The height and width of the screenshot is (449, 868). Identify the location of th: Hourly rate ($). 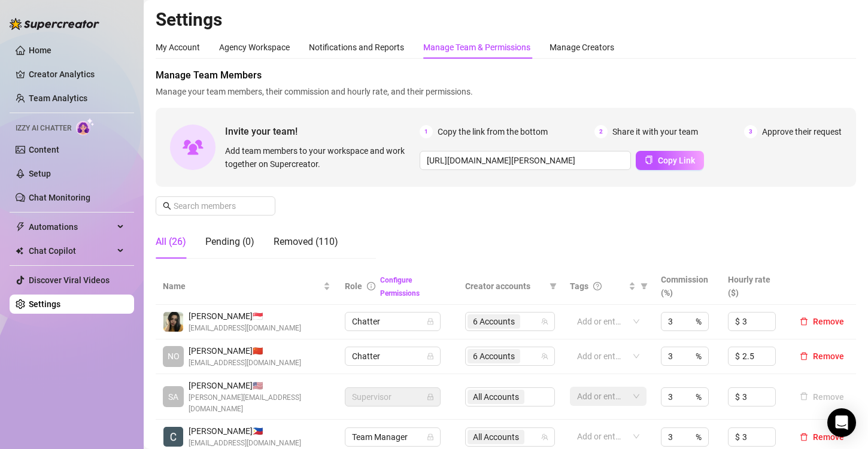
(755, 287).